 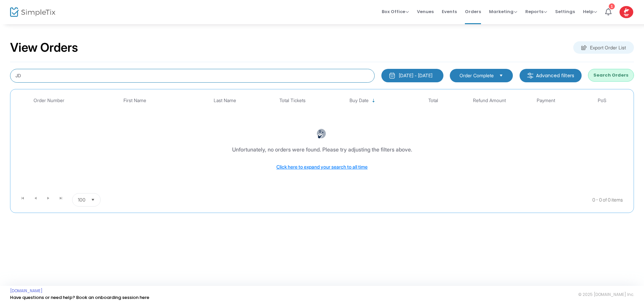 I want to click on img: filter, so click(x=530, y=76).